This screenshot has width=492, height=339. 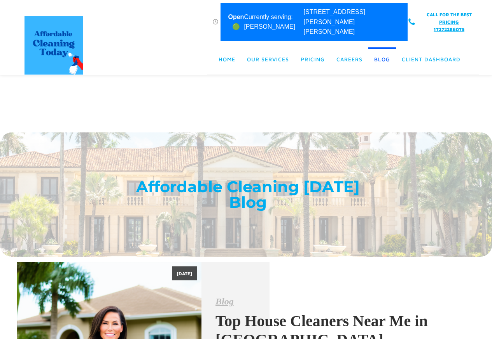 I want to click on a: Pricing, so click(x=312, y=59).